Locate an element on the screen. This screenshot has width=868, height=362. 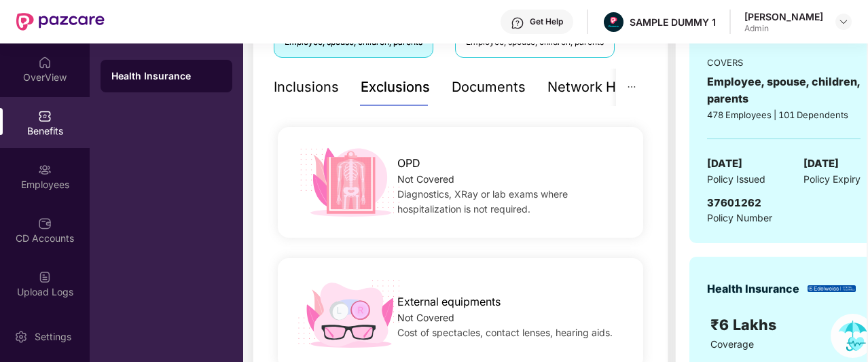
div: Inclusions is located at coordinates (306, 87).